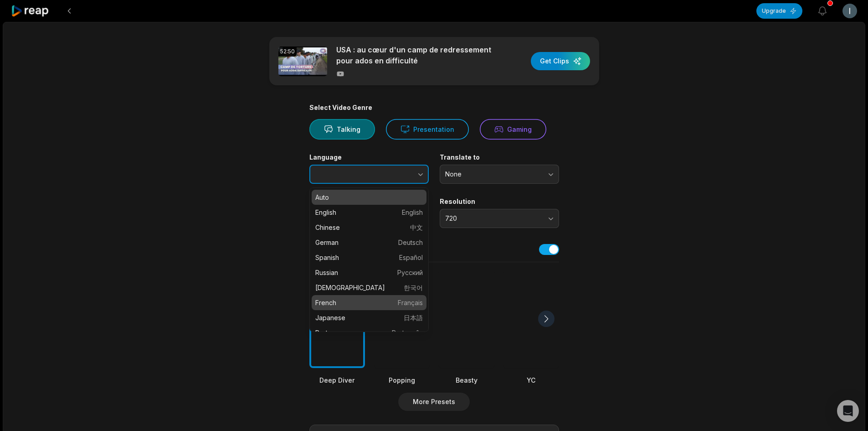  Describe the element at coordinates (499, 174) in the screenshot. I see `button: None` at that location.